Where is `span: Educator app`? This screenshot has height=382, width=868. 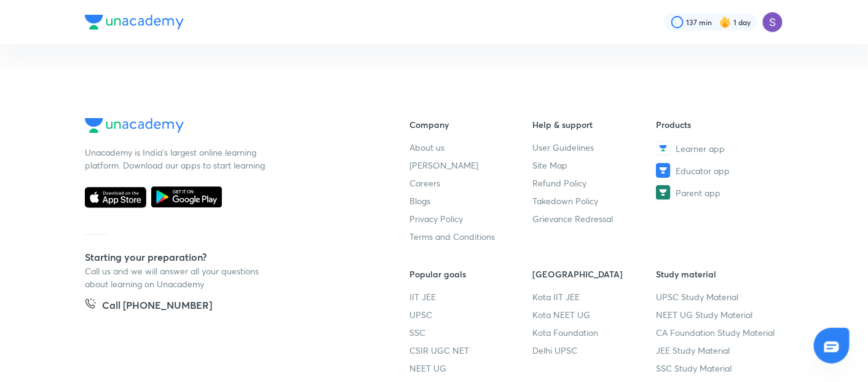 span: Educator app is located at coordinates (702, 170).